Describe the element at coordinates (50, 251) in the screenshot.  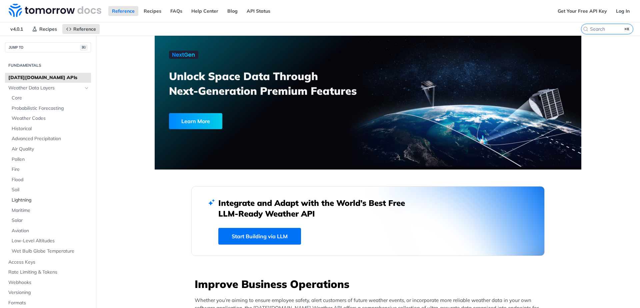
I see `a: Wet Bulb Globe Temperature` at that location.